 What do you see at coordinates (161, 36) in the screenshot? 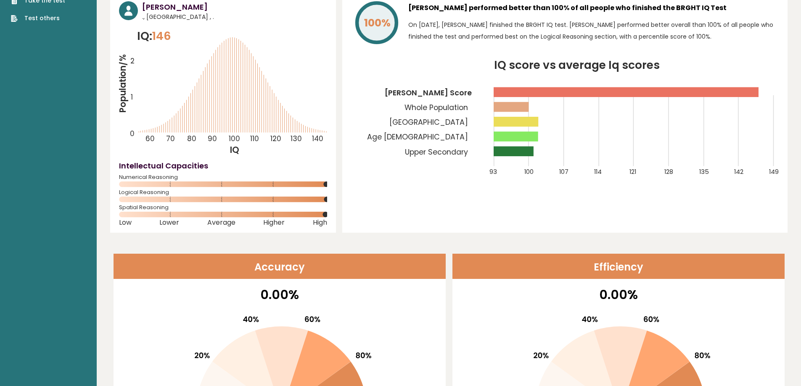
I see `span: 146` at bounding box center [161, 36].